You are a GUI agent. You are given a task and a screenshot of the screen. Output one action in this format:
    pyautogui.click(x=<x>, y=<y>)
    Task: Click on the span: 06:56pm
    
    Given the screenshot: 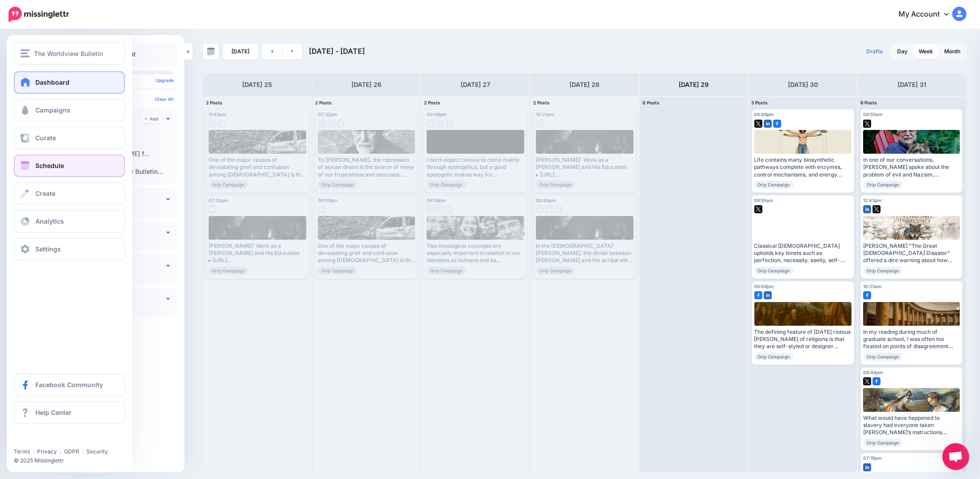 What is the action you would take?
    pyautogui.click(x=436, y=200)
    